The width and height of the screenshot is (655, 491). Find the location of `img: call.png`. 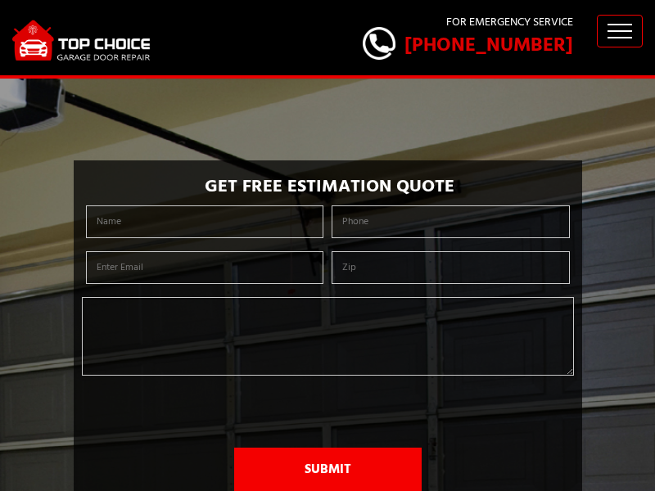

img: call.png is located at coordinates (379, 43).